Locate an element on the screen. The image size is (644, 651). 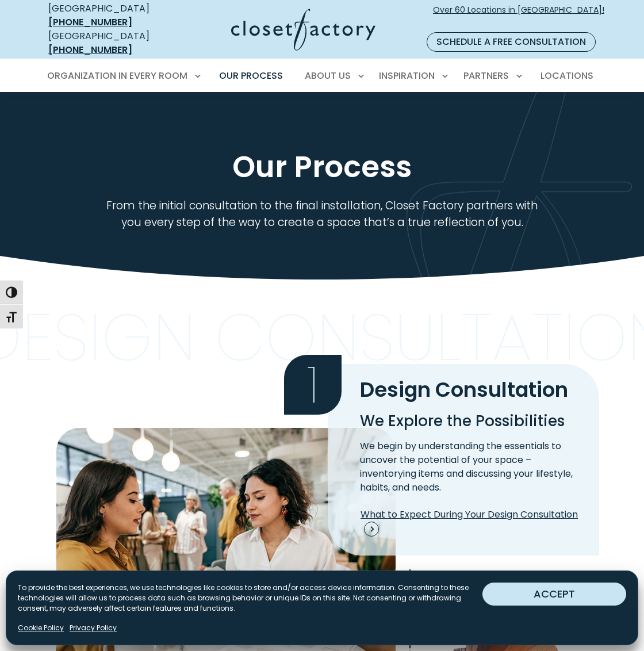
p: From the initial consultation to the final installation, Closet Factory partners with you every s... is located at coordinates (322, 214).